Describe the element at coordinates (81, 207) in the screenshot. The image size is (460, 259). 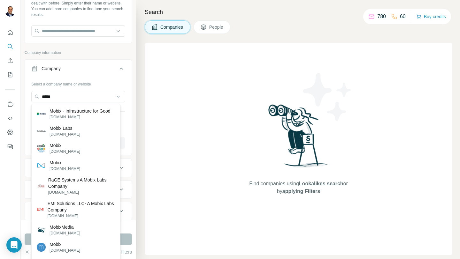
I see `p: EMI Solutions LLC- A Mobix Labs Company` at that location.